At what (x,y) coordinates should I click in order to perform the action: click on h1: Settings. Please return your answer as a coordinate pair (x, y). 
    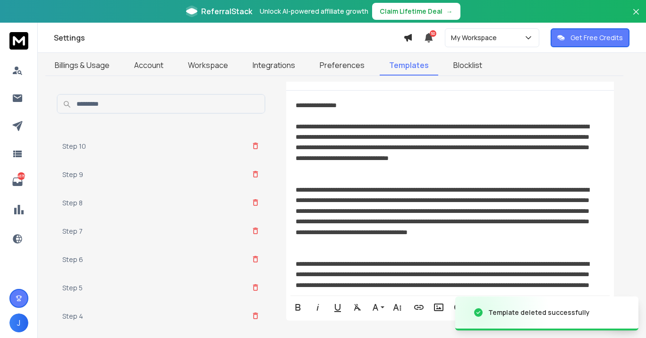
    Looking at the image, I should click on (229, 38).